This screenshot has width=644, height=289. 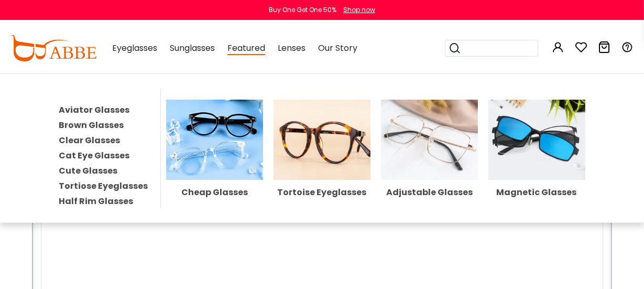 I want to click on img: Cheap Glasses, so click(x=214, y=140).